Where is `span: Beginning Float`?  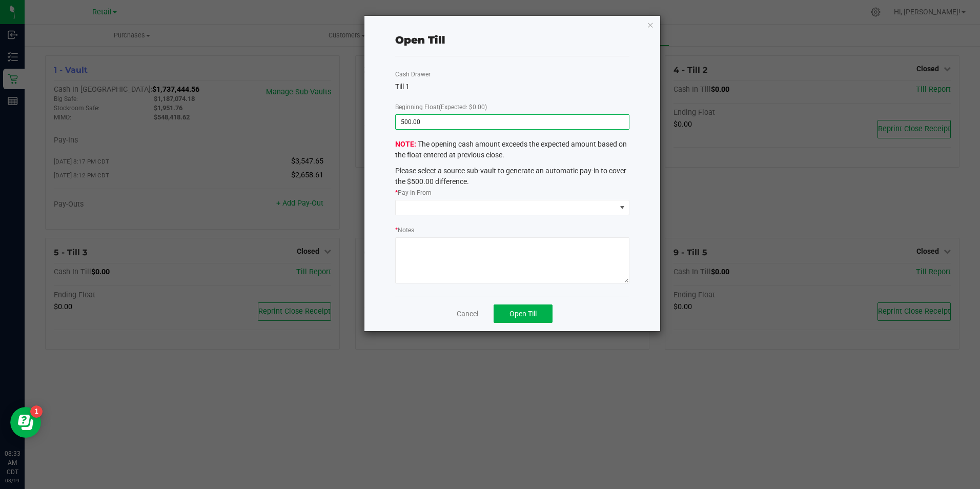
span: Beginning Float is located at coordinates (441, 107).